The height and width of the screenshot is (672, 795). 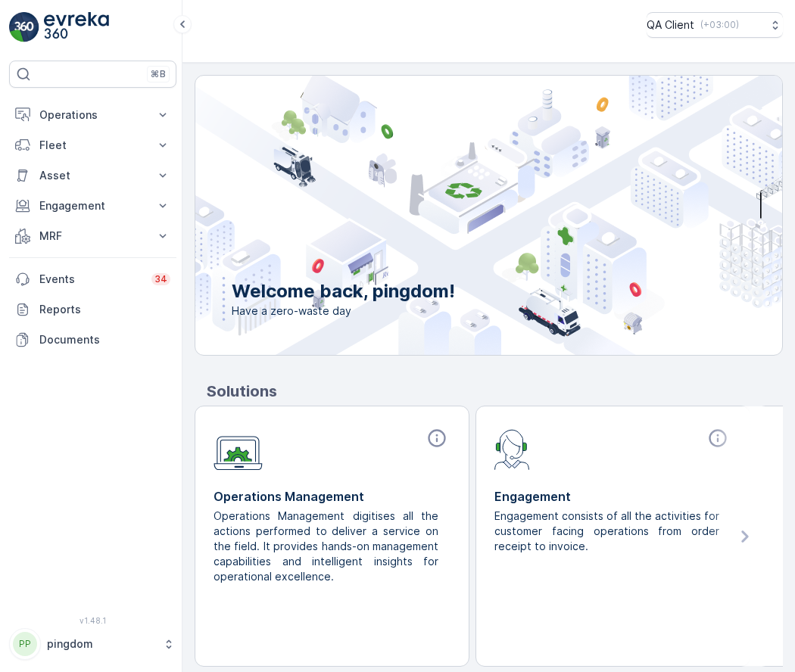 What do you see at coordinates (92, 280) in the screenshot?
I see `a: Events34` at bounding box center [92, 280].